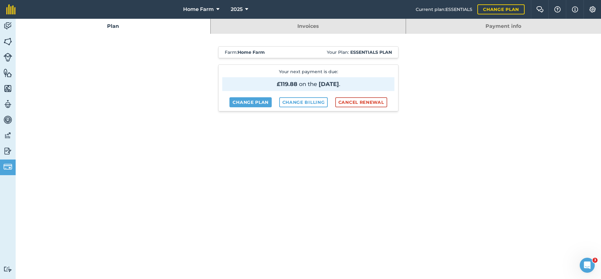 This screenshot has width=601, height=279. I want to click on strong: Essentials plan, so click(371, 52).